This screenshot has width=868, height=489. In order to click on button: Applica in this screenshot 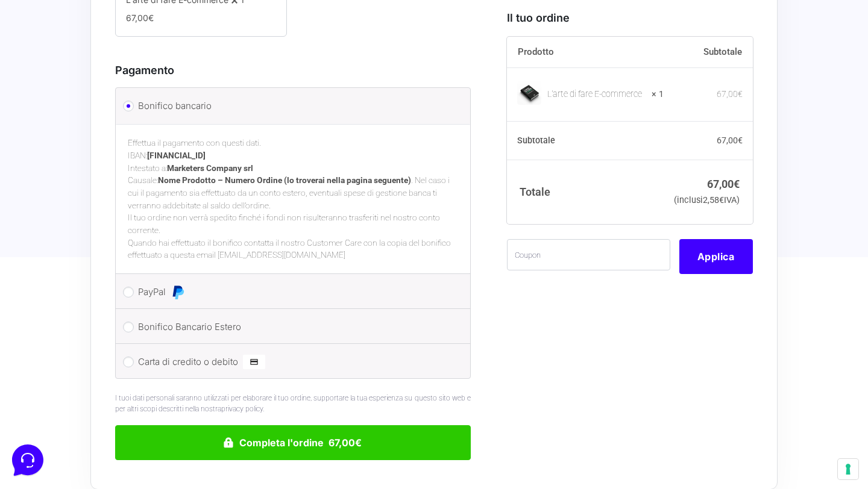, I will do `click(716, 257)`.